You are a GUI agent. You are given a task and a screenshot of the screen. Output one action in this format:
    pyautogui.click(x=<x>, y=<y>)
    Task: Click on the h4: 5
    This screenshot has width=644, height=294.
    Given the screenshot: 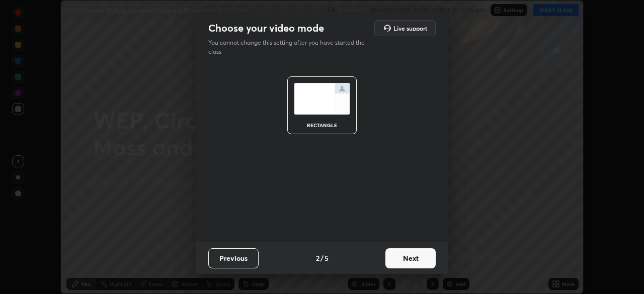 What is the action you would take?
    pyautogui.click(x=326, y=258)
    